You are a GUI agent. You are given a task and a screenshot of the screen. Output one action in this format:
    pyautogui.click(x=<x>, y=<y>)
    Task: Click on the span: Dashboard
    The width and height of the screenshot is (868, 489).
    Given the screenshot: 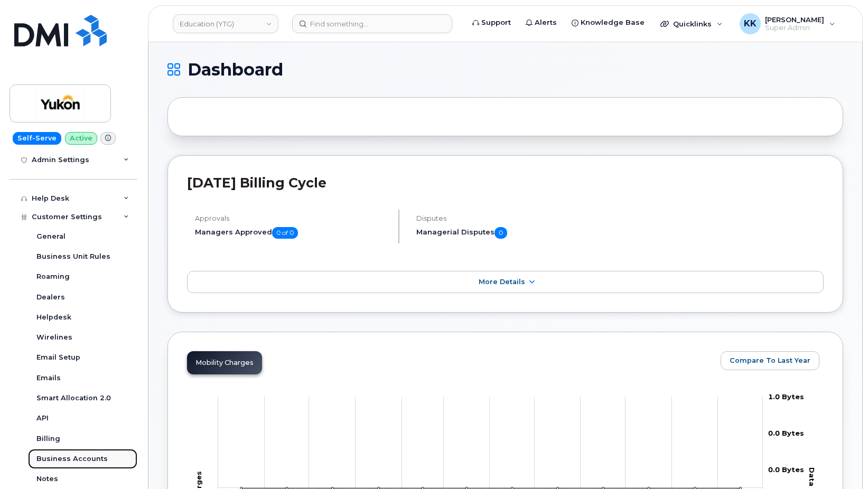 What is the action you would take?
    pyautogui.click(x=235, y=70)
    